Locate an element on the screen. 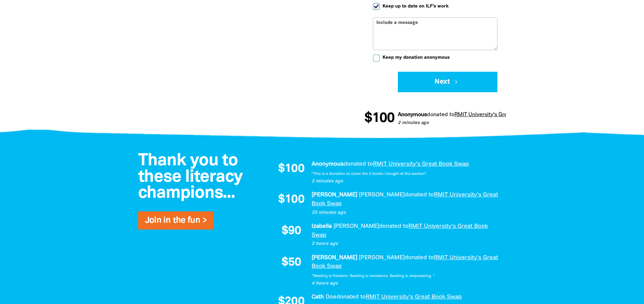 This screenshot has width=644, height=304. span: Keep up to date on ILF's work is located at coordinates (416, 6).